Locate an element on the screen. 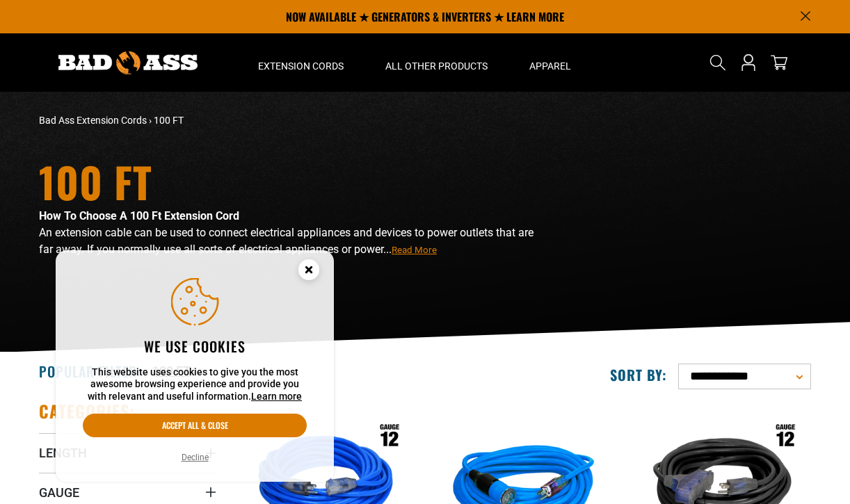 The image size is (850, 504). img: Bad Ass Extension Cords is located at coordinates (128, 63).